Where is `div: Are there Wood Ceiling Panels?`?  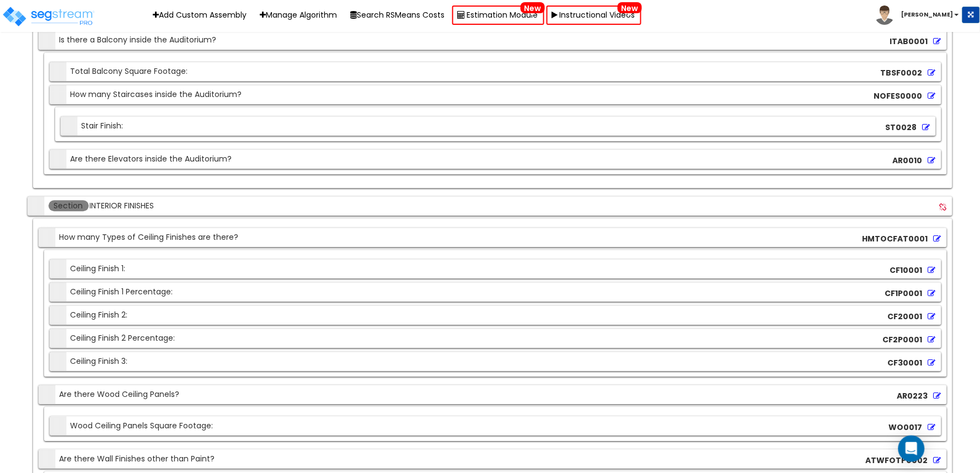 div: Are there Wood Ceiling Panels? is located at coordinates (110, 394).